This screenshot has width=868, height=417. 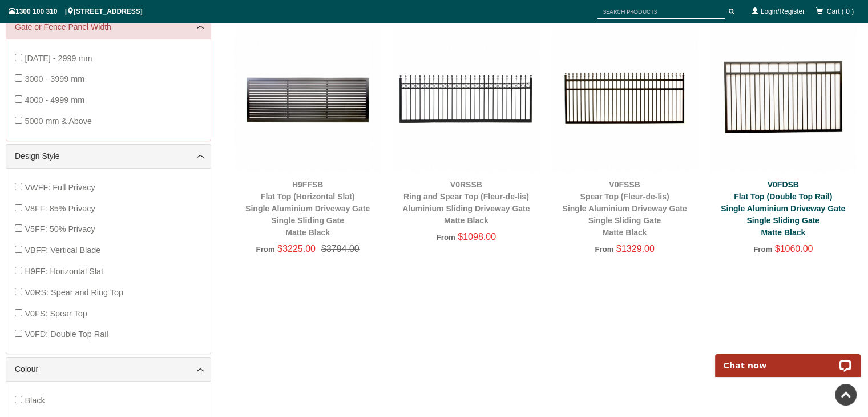 What do you see at coordinates (337, 248) in the screenshot?
I see `span: $3794.00` at bounding box center [337, 248].